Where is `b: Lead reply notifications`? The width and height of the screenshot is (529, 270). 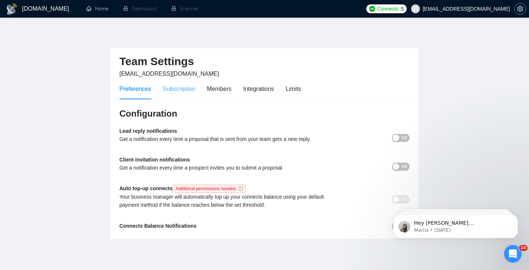
b: Lead reply notifications is located at coordinates (148, 131).